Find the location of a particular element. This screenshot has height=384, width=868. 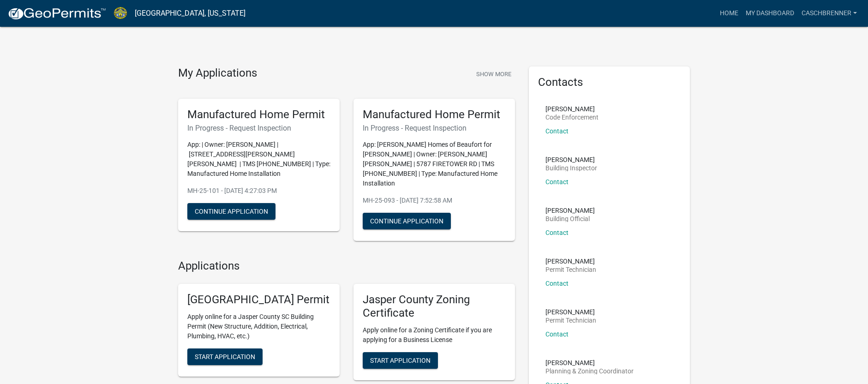

button: Show More is located at coordinates (493, 74).